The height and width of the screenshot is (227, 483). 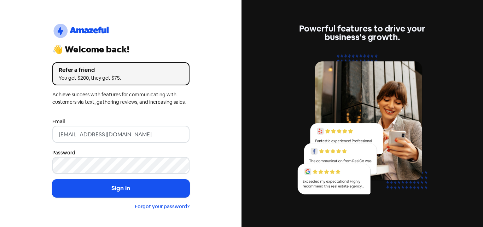 I want to click on label: Email, so click(x=58, y=121).